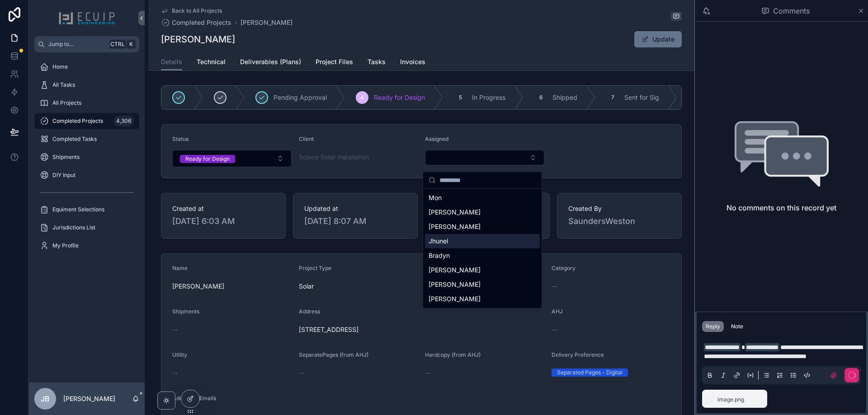  Describe the element at coordinates (563, 268) in the screenshot. I see `span: Category` at that location.